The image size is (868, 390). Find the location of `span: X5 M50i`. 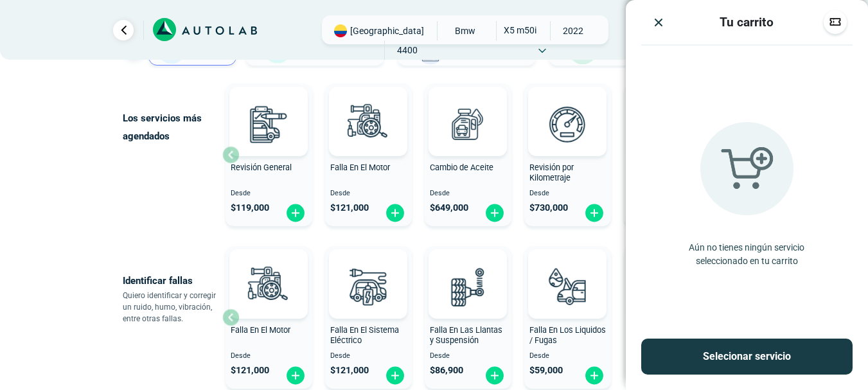

span: X5 M50i is located at coordinates (519, 30).